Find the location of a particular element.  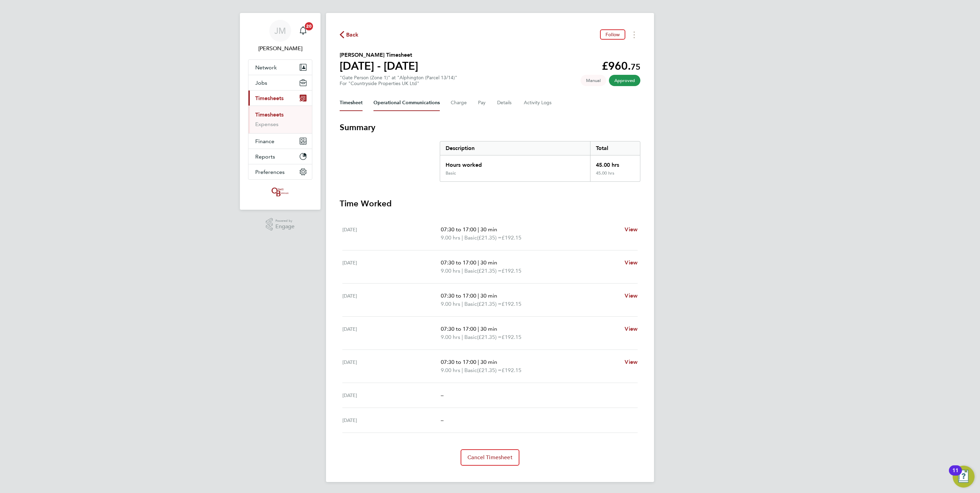

button: Reports is located at coordinates (280, 157).